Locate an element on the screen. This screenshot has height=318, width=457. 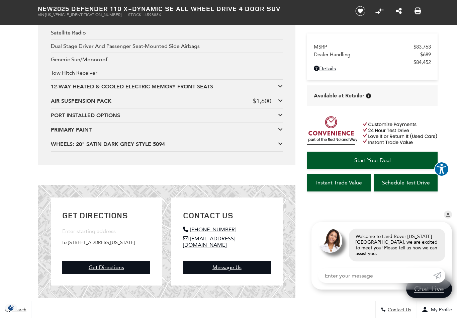
input: Enter your message is located at coordinates (376, 276).